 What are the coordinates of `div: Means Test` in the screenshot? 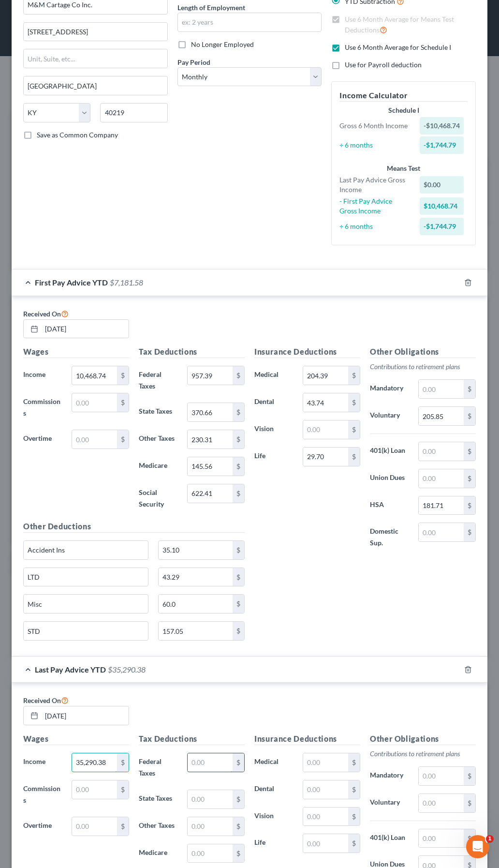 It's located at (403, 168).